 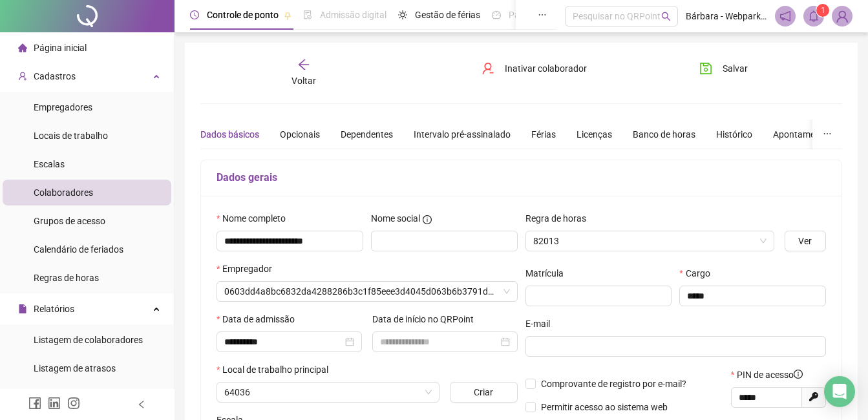 I want to click on span: Ver, so click(x=804, y=241).